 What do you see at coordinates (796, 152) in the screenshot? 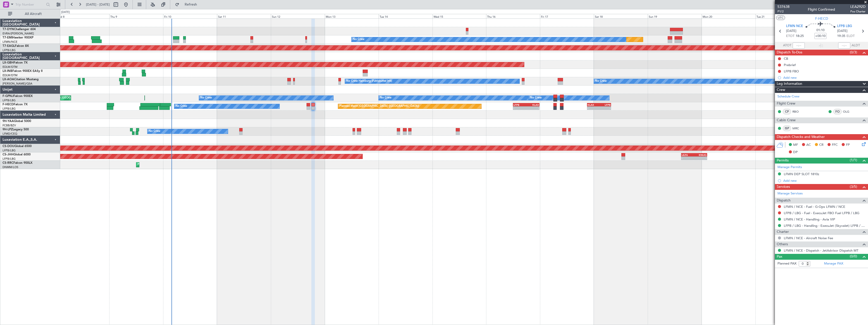
I see `span: DP` at bounding box center [796, 152].